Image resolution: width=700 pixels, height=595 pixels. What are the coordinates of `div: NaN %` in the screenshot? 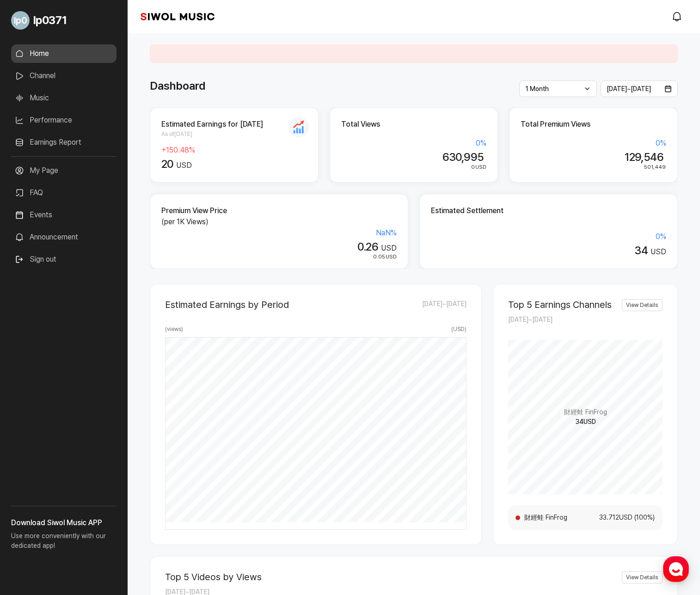 It's located at (279, 233).